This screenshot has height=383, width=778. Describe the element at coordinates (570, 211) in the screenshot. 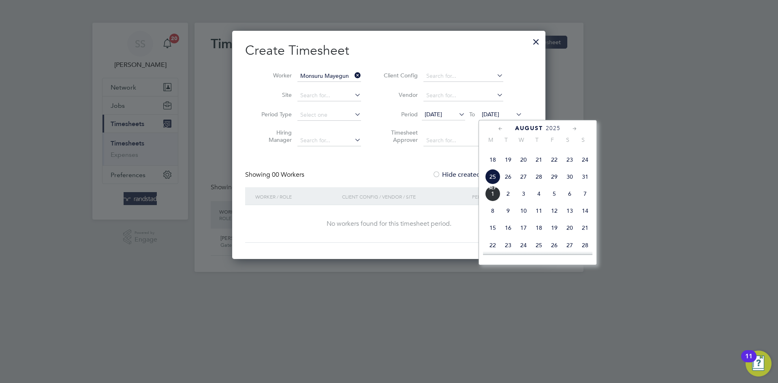

I see `span: 13` at that location.